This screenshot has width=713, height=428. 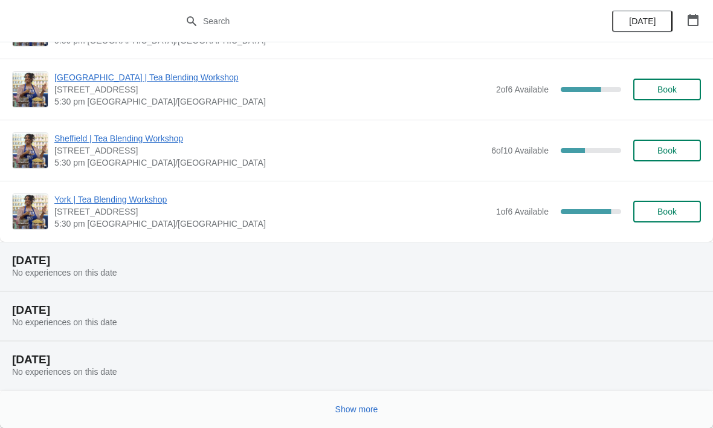 I want to click on button: Show more, so click(x=357, y=409).